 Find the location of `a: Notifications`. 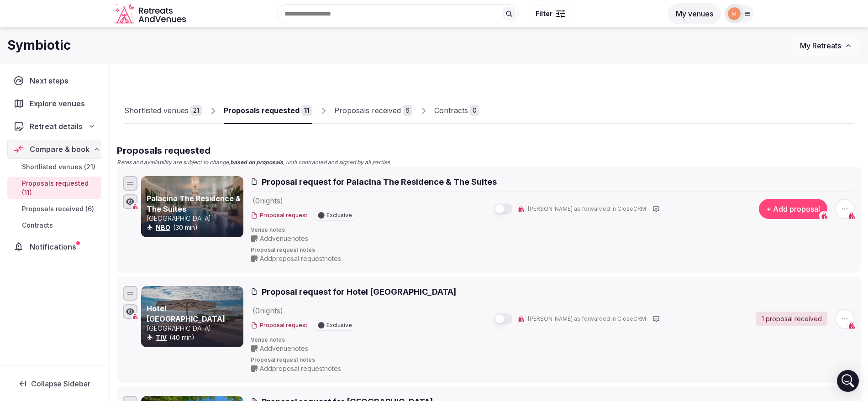

a: Notifications is located at coordinates (55, 247).